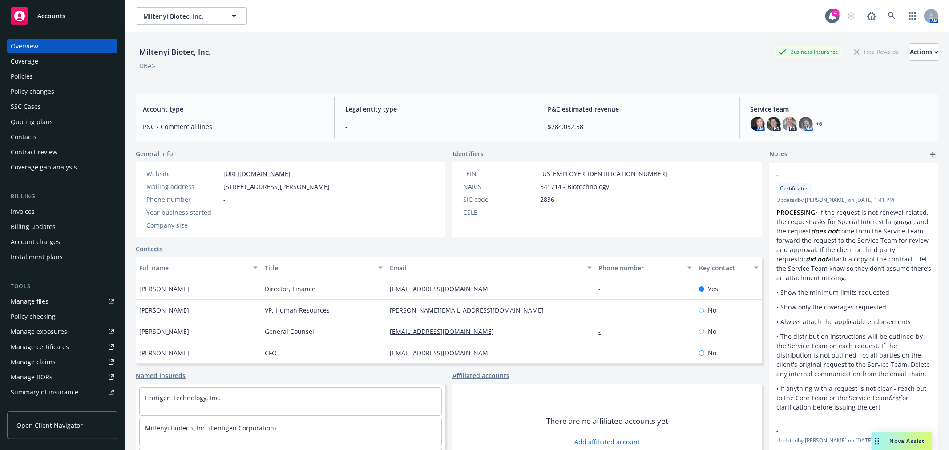 This screenshot has height=450, width=949. Describe the element at coordinates (62, 16) in the screenshot. I see `a: Accounts` at that location.